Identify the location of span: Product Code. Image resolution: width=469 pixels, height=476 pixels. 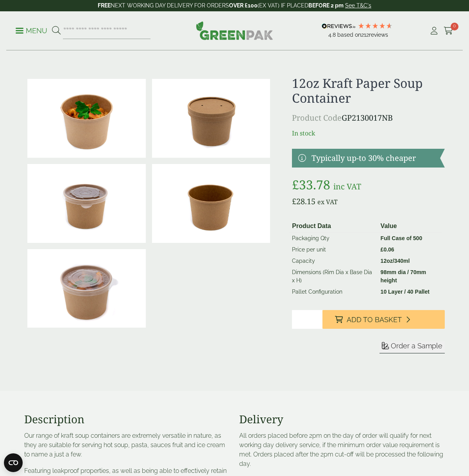
(316, 118).